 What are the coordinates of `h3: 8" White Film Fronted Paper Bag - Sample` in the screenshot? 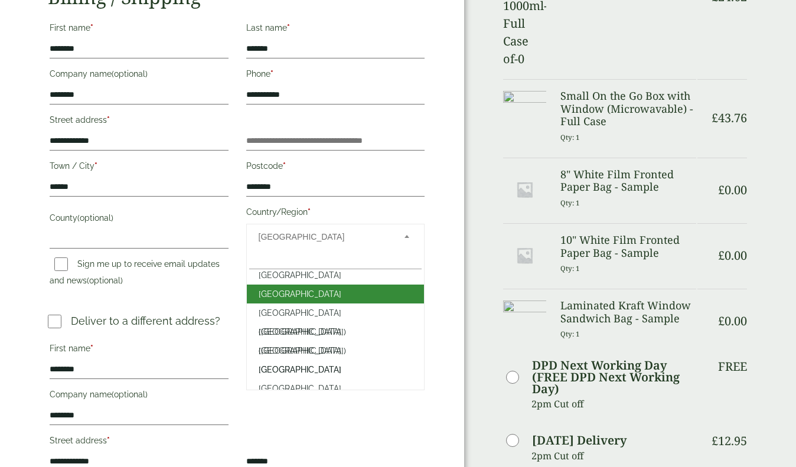 It's located at (628, 181).